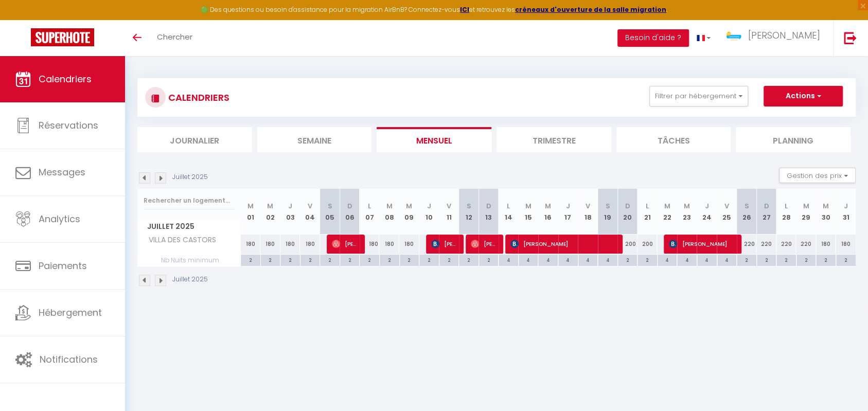 The width and height of the screenshot is (868, 411). I want to click on th: 13, so click(488, 212).